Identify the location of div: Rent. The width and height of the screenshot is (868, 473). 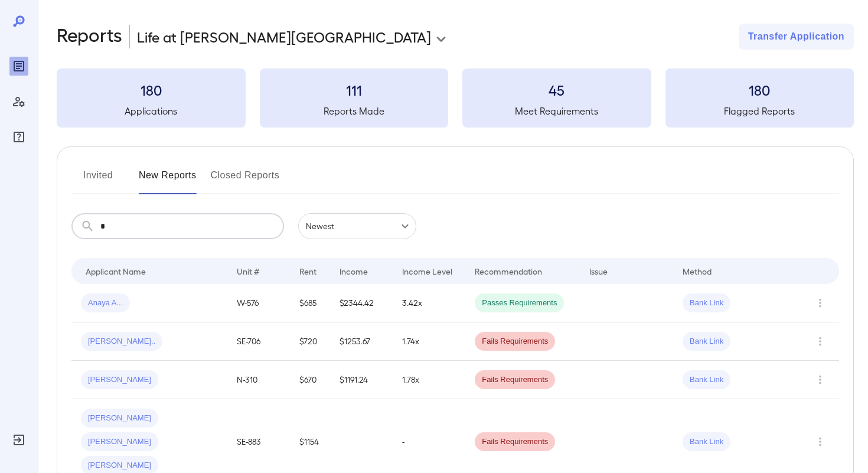
(309, 271).